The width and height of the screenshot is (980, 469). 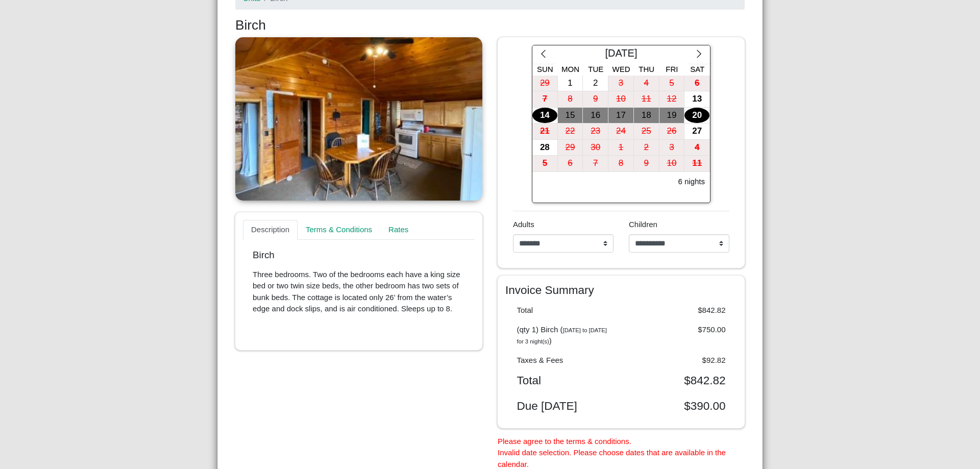 What do you see at coordinates (359, 292) in the screenshot?
I see `p: Three bedrooms. Two of the bedrooms each have a king size bed or two twin size beds, the other be...` at bounding box center [359, 292].